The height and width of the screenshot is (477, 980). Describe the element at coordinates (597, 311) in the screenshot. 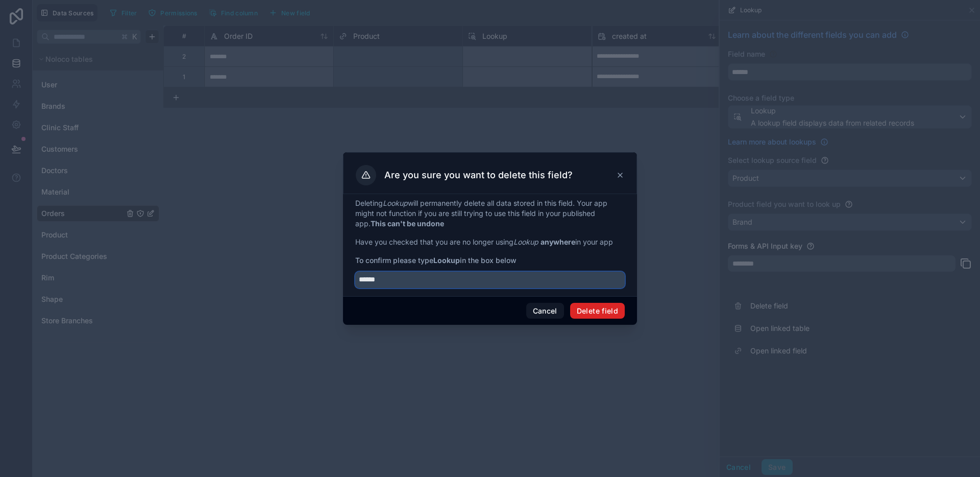

I see `button: Delete field` at that location.